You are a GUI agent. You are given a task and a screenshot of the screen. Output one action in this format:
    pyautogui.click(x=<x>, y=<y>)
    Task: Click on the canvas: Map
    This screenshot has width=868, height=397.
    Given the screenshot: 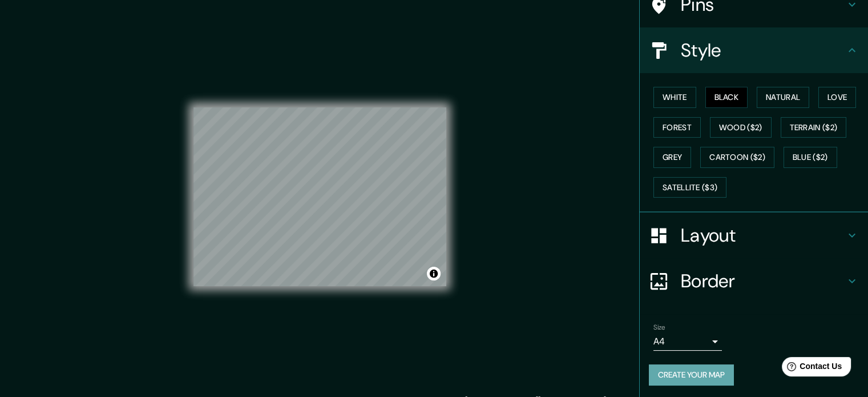 What is the action you would take?
    pyautogui.click(x=320, y=196)
    